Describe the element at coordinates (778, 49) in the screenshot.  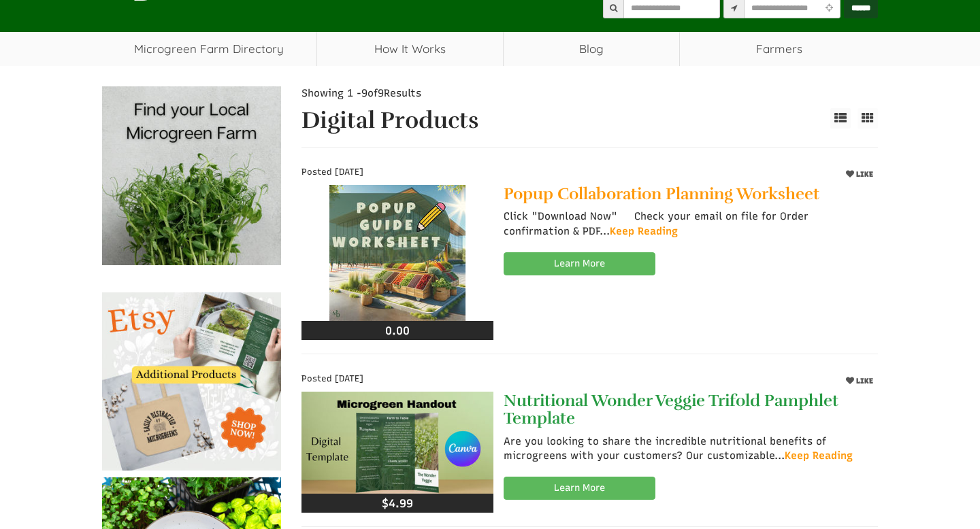
I see `span: Farmers` at that location.